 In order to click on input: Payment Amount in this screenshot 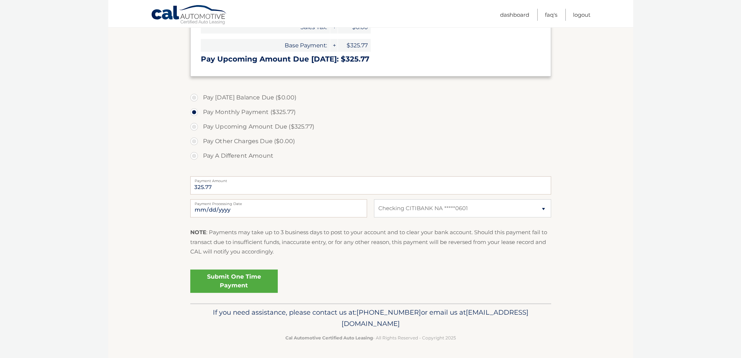, I will do `click(371, 186)`.